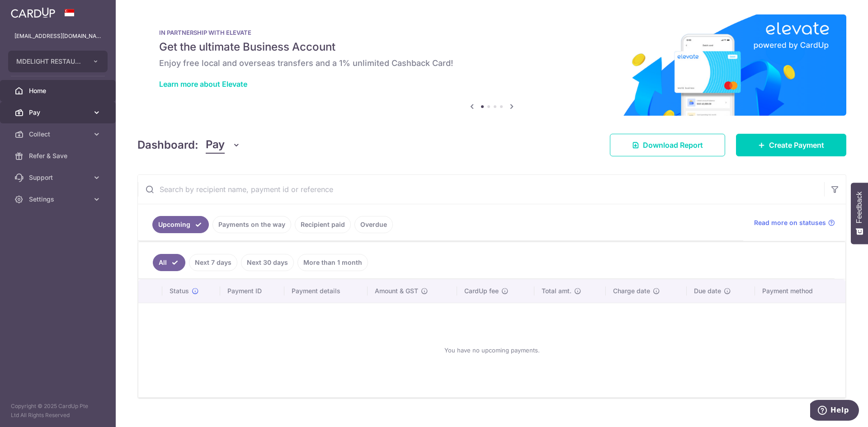 The height and width of the screenshot is (427, 868). What do you see at coordinates (168, 145) in the screenshot?
I see `h4: Dashboard:` at bounding box center [168, 145].